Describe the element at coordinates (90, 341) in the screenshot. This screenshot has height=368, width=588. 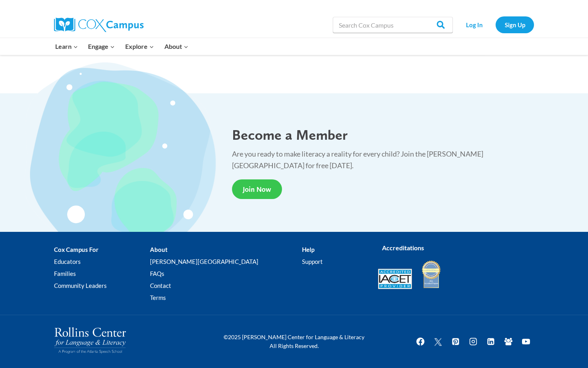
I see `img: Rollins Center for Language & Literacy - A Program of the Atlanta Speech School` at that location.